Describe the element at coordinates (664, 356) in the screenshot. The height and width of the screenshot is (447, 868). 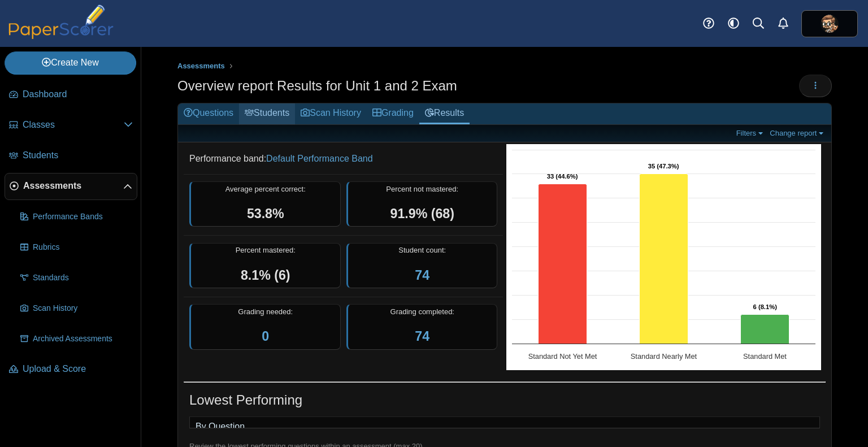
I see `text: Standard Nearly Met` at that location.